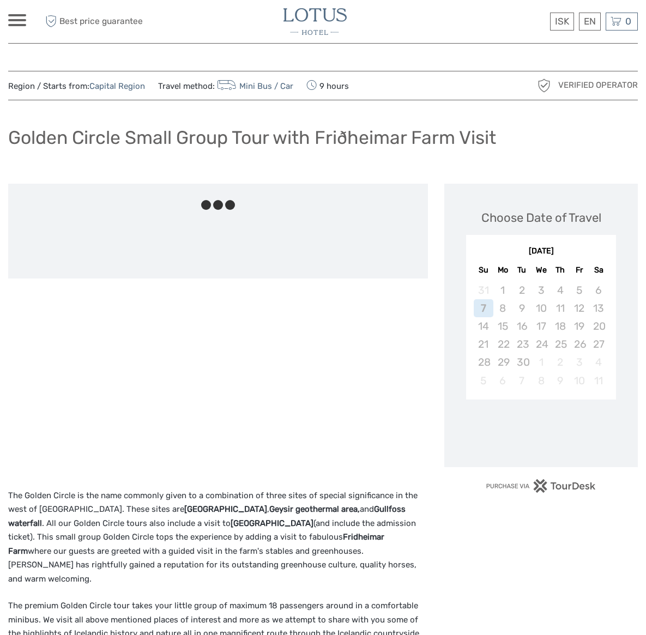  I want to click on div: Fr, so click(579, 270).